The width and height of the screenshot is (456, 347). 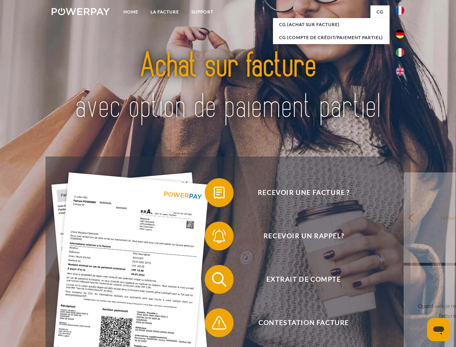 I want to click on img: en, so click(x=400, y=71).